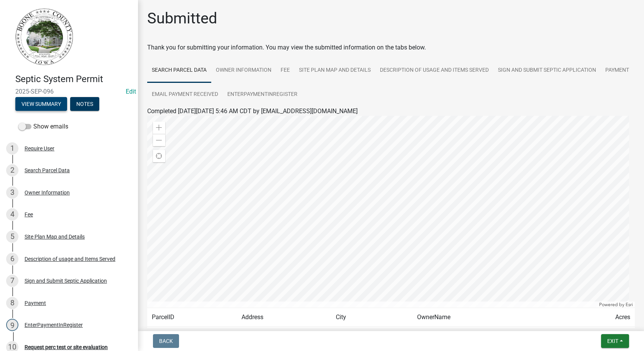 This screenshot has height=351, width=644. I want to click on img: Boone County, Iowa, so click(45, 37).